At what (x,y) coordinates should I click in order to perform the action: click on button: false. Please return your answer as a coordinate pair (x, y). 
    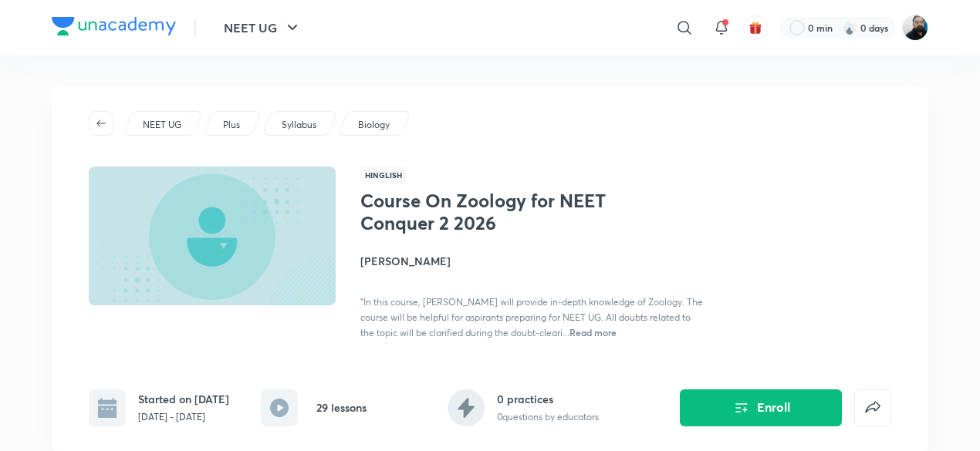
    Looking at the image, I should click on (873, 408).